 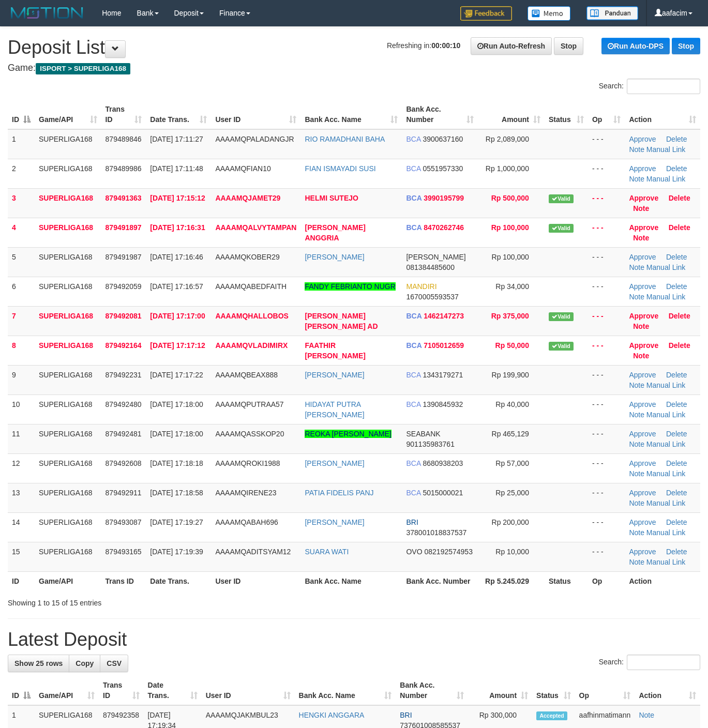 I want to click on span: Valid transaction, so click(x=561, y=198).